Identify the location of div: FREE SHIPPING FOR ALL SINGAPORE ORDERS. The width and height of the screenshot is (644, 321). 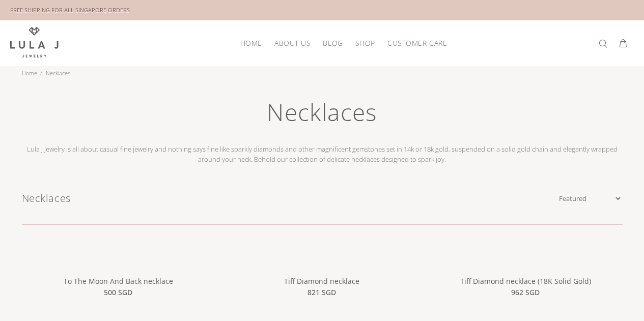
(70, 10).